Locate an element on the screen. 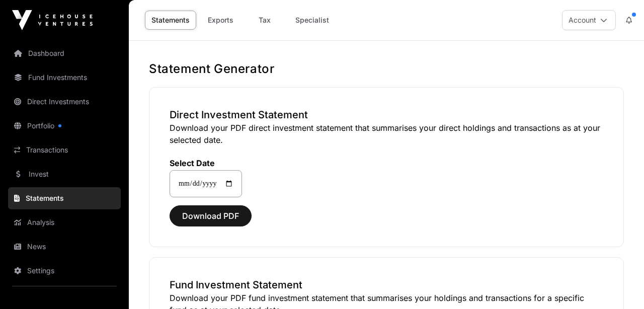 This screenshot has width=644, height=309. a: Invest is located at coordinates (64, 174).